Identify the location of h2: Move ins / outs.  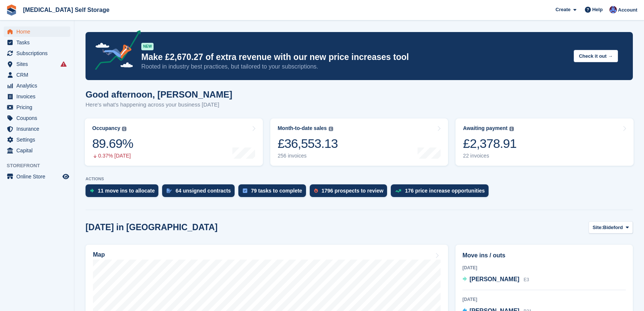
(544, 255).